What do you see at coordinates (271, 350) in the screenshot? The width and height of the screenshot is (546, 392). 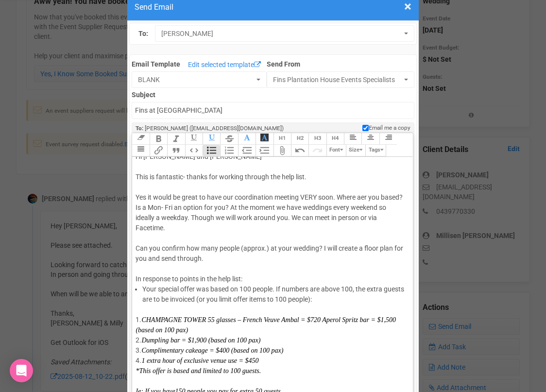 I see `div: 3.` at bounding box center [271, 350].